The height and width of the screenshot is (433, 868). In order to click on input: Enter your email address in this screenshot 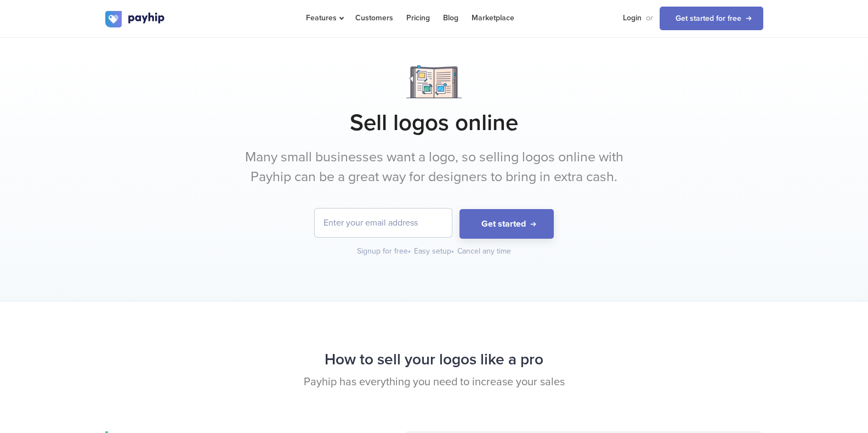, I will do `click(383, 223)`.